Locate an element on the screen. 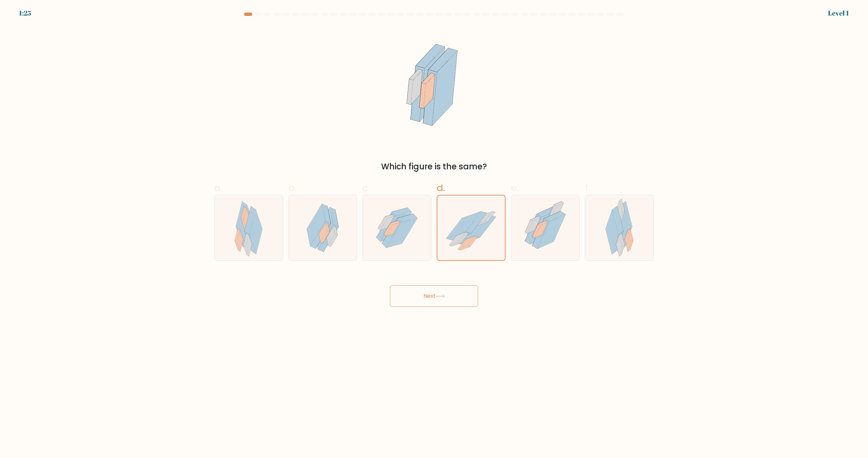  span: c. is located at coordinates (366, 188).